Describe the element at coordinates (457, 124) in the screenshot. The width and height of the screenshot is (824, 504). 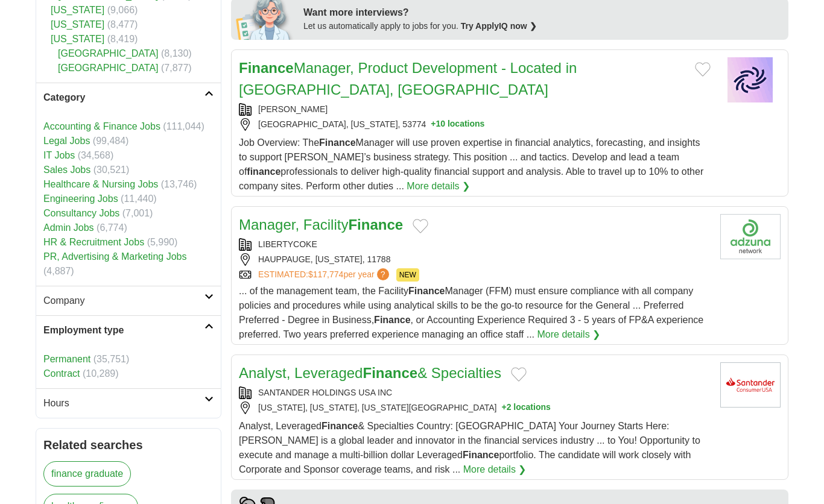
I see `button: +10 locations` at that location.